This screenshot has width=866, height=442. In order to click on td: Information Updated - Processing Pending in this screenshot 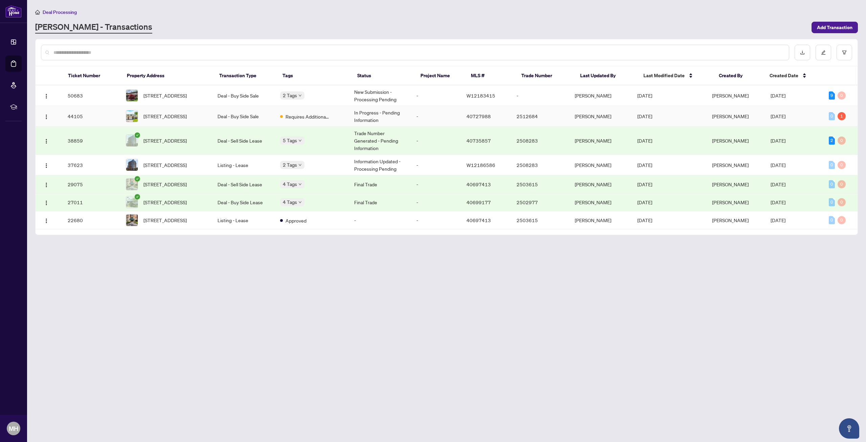, I will do `click(380, 165)`.